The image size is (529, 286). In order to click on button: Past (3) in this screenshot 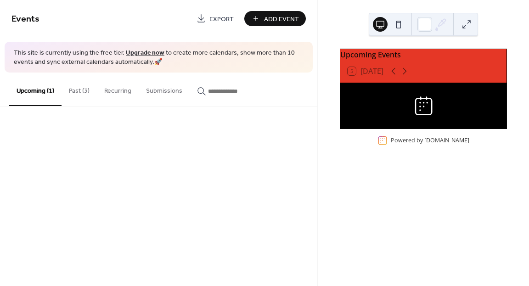, I will do `click(79, 89)`.